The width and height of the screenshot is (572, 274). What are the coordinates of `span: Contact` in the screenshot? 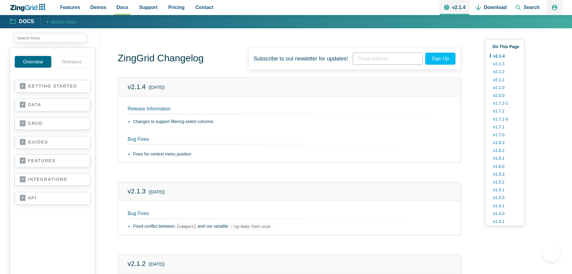 It's located at (205, 7).